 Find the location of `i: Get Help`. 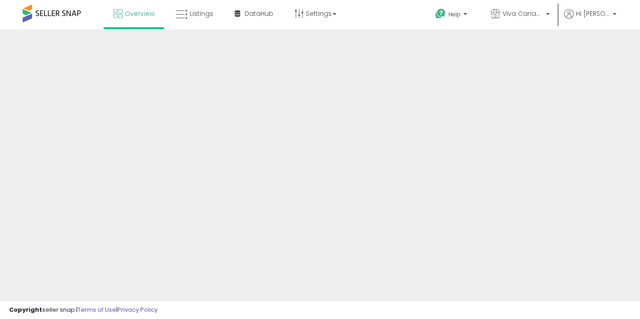

i: Get Help is located at coordinates (441, 14).